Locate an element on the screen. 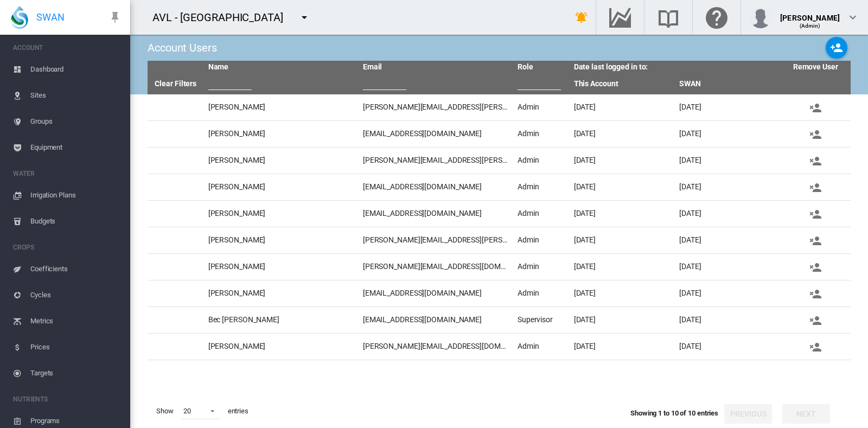 The height and width of the screenshot is (428, 868). a: Role is located at coordinates (525, 67).